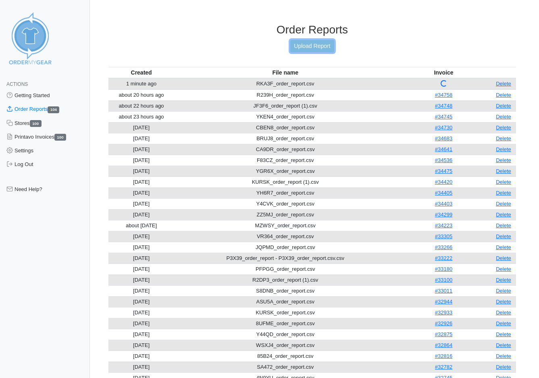 The width and height of the screenshot is (539, 378). I want to click on a: #33305, so click(443, 236).